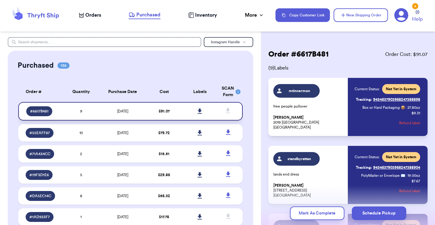 This screenshot has height=225, width=435. I want to click on a: 6, so click(401, 15).